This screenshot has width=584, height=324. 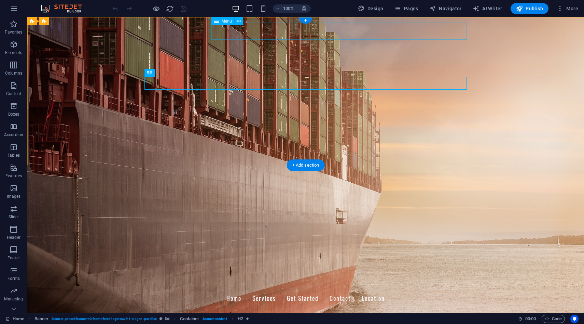 What do you see at coordinates (371, 9) in the screenshot?
I see `span: Design` at bounding box center [371, 9].